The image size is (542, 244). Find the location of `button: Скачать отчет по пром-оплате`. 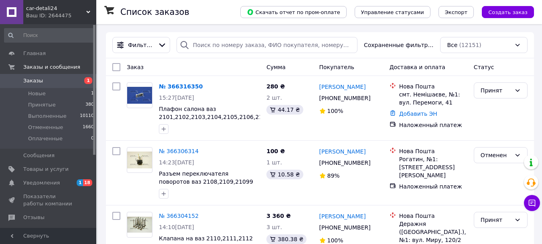

button: Скачать отчет по пром-оплате is located at coordinates (294, 12).